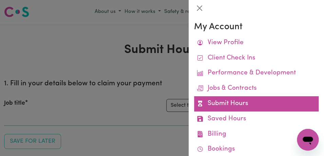 This screenshot has height=156, width=324. Describe the element at coordinates (256, 43) in the screenshot. I see `a: View Profile` at that location.